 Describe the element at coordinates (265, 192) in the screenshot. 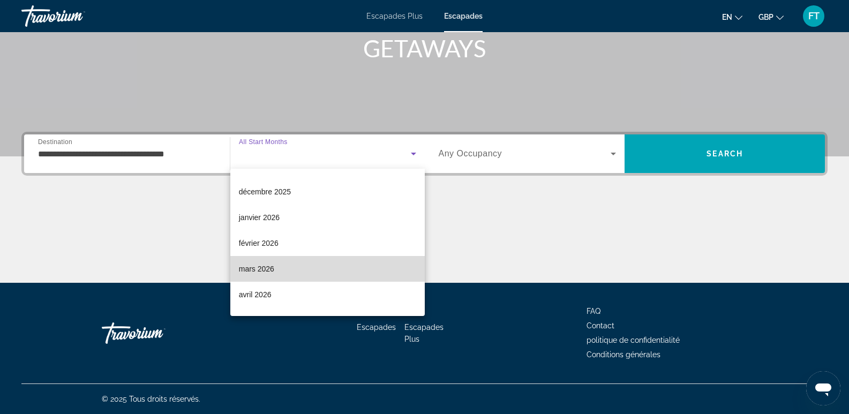

I see `font: décembre 2025` at that location.